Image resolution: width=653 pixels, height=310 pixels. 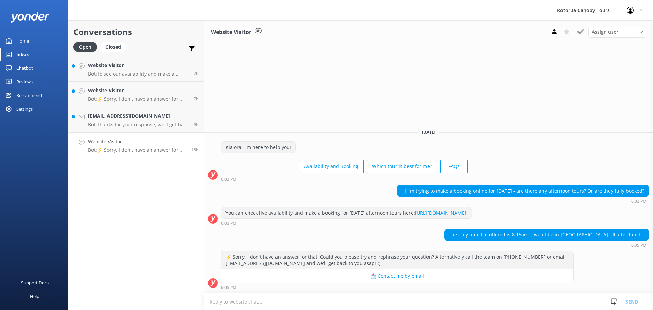 I want to click on img: yonder-white-logo.png, so click(x=30, y=17).